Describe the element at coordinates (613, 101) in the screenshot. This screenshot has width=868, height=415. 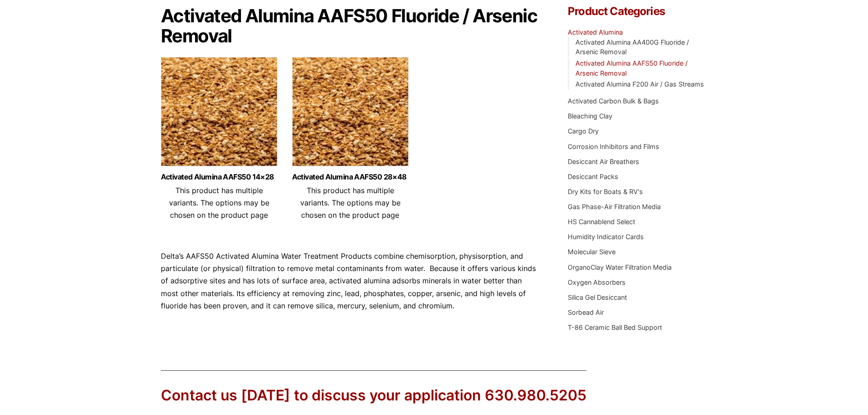
I see `a: Activated Carbon Bulk & Bags` at that location.